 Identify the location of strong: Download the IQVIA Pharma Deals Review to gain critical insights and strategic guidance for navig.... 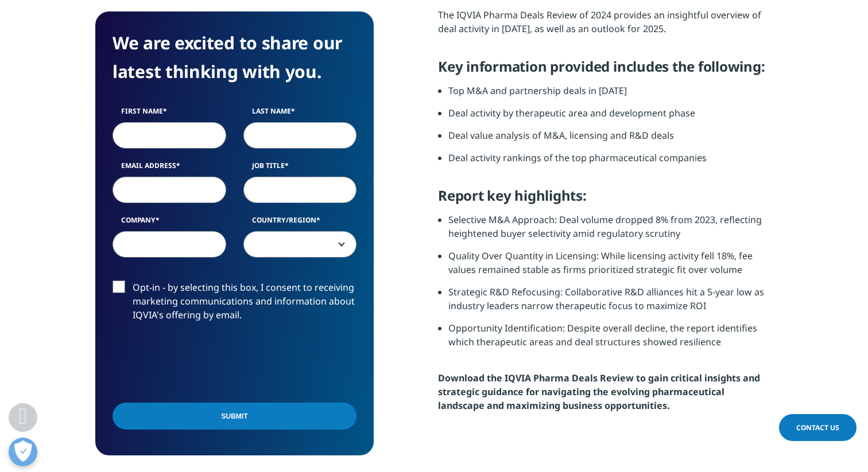
(599, 392).